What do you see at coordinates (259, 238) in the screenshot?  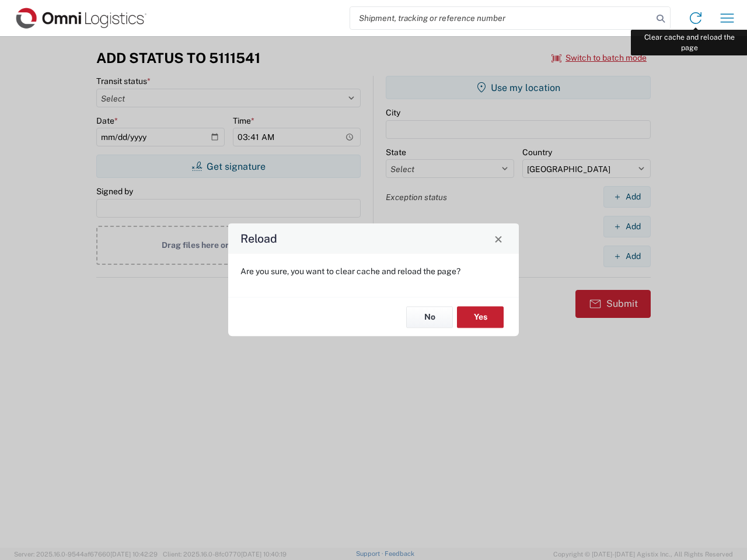 I see `h4: Reload` at bounding box center [259, 238].